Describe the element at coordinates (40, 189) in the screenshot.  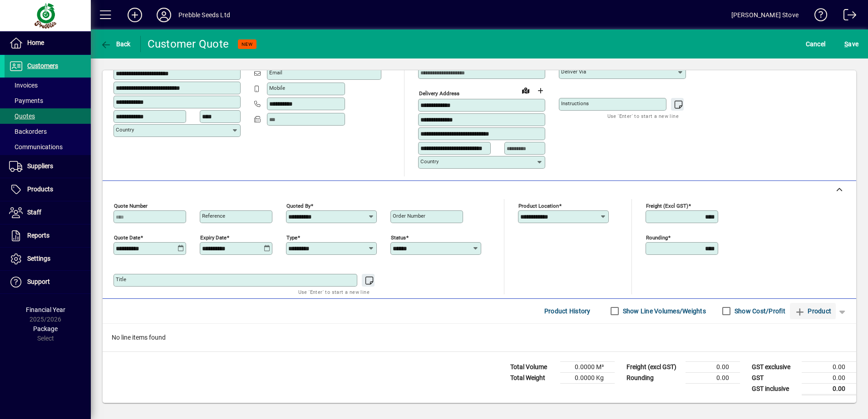
I see `span: Products` at that location.